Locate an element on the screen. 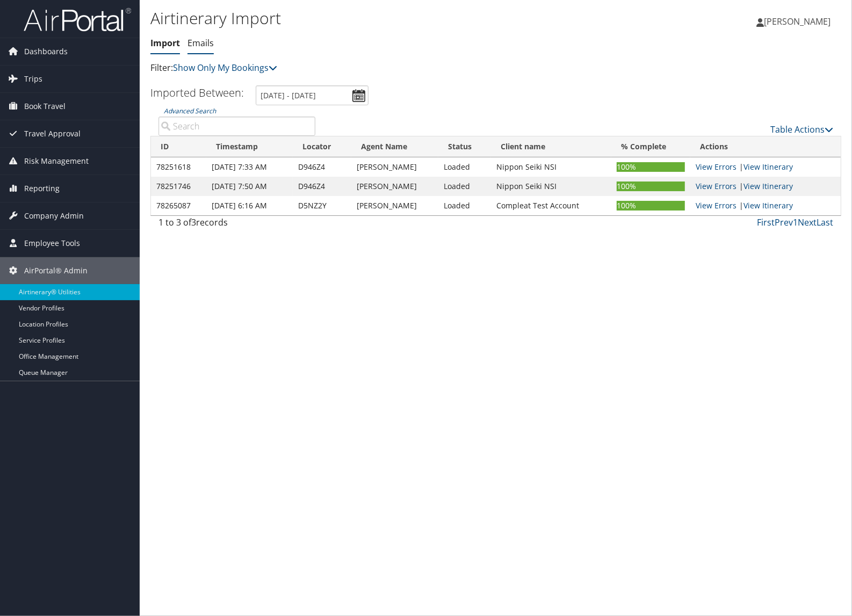 The width and height of the screenshot is (852, 616). span: Travel Approval is located at coordinates (52, 133).